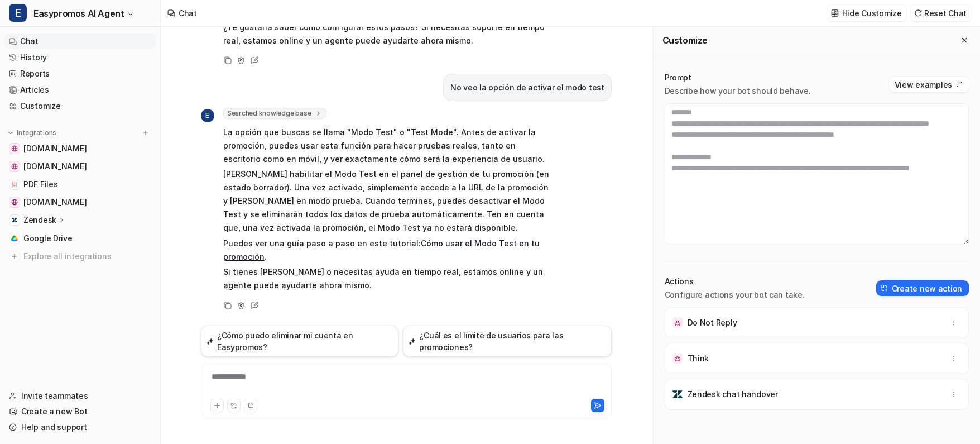 This screenshot has width=980, height=444. I want to click on span: Easypromos AI Agent, so click(79, 14).